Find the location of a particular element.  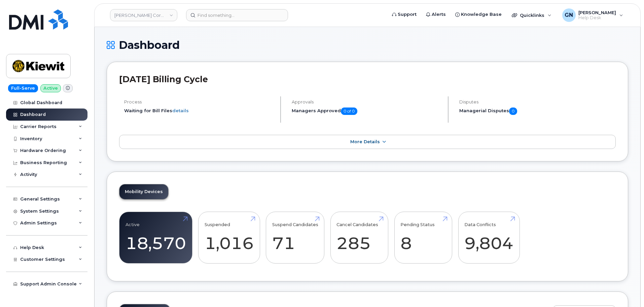

a: Suspend Candidates 71 is located at coordinates (295, 237).